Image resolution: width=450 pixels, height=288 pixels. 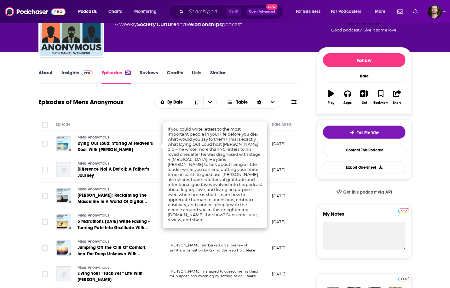 I want to click on span: Charts, so click(x=115, y=12).